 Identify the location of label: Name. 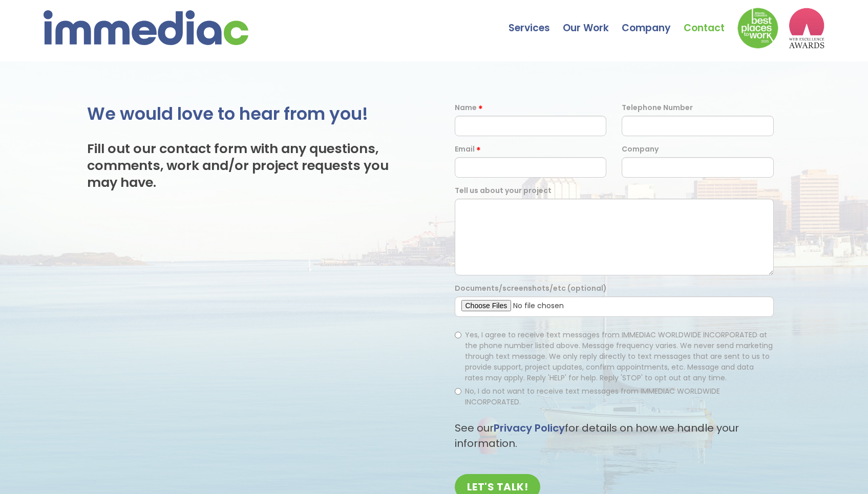
(466, 108).